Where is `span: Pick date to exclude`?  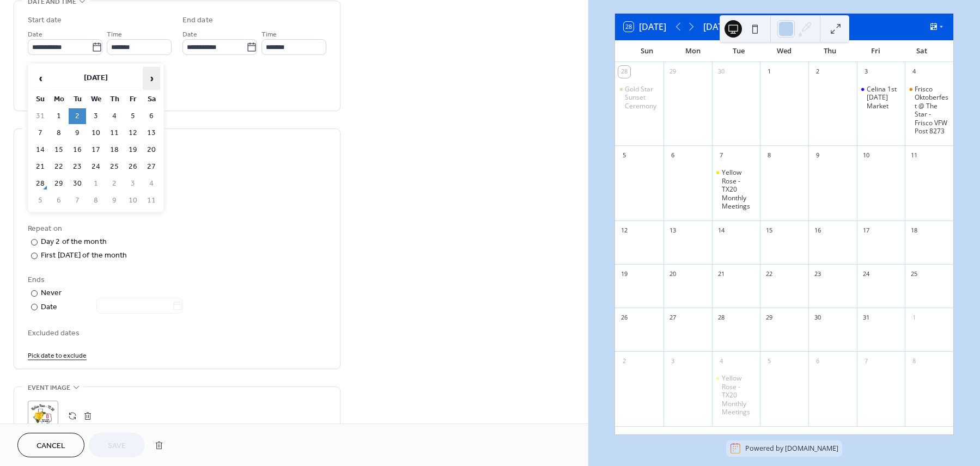 span: Pick date to exclude is located at coordinates (57, 356).